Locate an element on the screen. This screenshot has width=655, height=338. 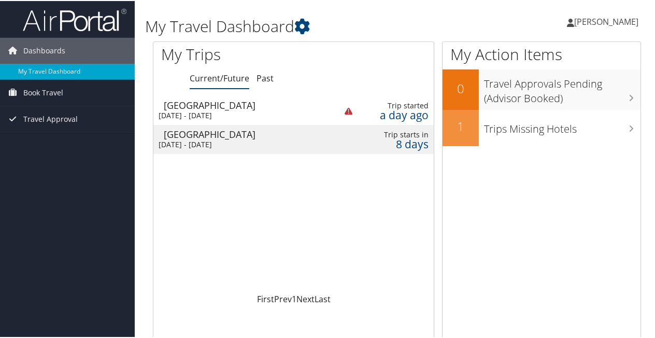
a: 1 is located at coordinates (294, 298).